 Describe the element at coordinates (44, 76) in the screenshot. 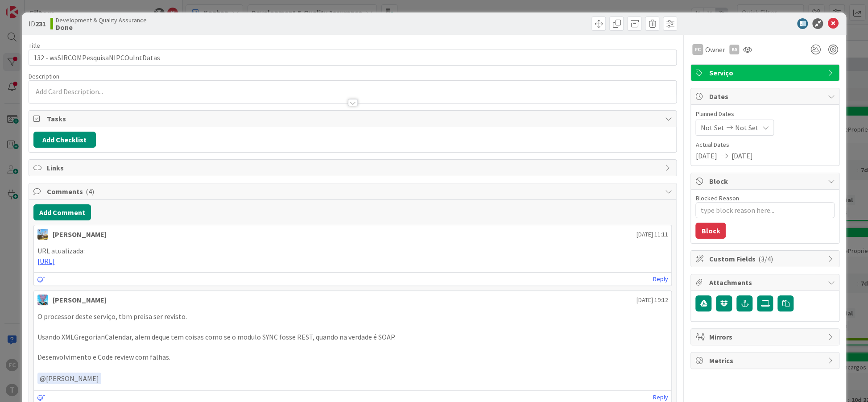

I see `span: Description` at that location.